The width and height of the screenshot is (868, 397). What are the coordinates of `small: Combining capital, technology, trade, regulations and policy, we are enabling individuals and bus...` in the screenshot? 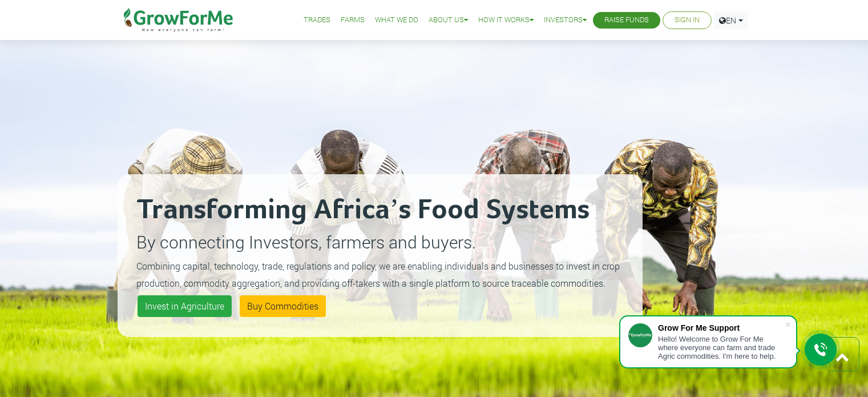 It's located at (378, 274).